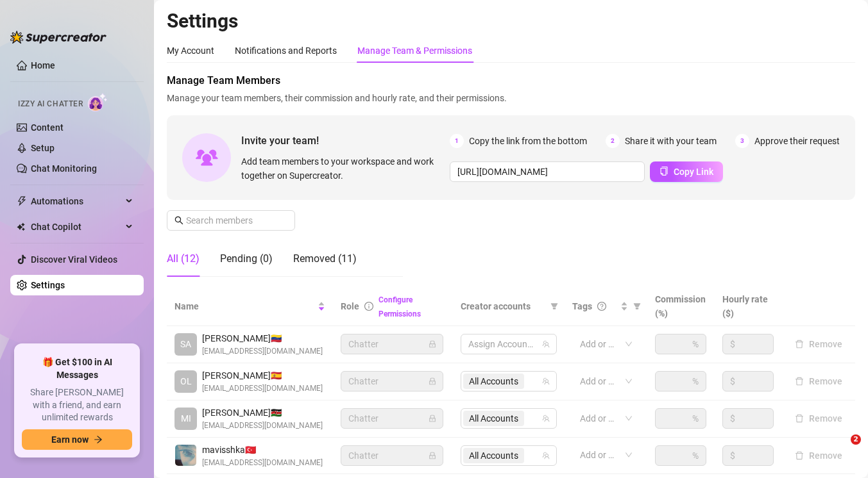  I want to click on span: Izzy AI Chatter, so click(50, 104).